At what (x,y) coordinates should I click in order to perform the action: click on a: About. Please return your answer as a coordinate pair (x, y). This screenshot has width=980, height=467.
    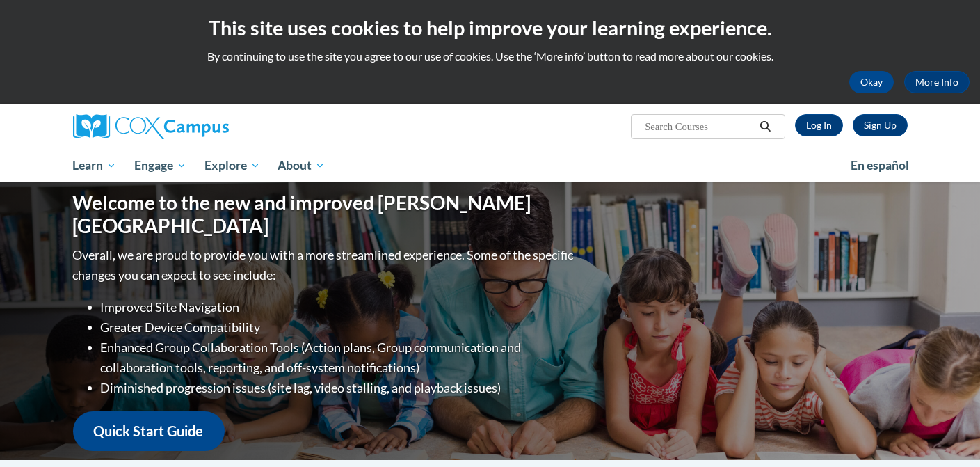
    Looking at the image, I should click on (301, 165).